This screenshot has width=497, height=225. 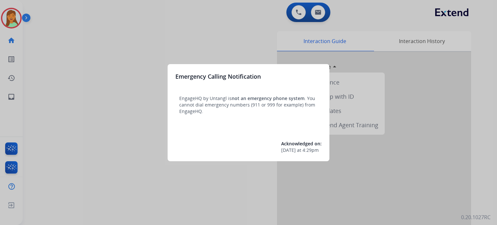 What do you see at coordinates (268, 98) in the screenshot?
I see `span: not an emergency phone system` at bounding box center [268, 98].